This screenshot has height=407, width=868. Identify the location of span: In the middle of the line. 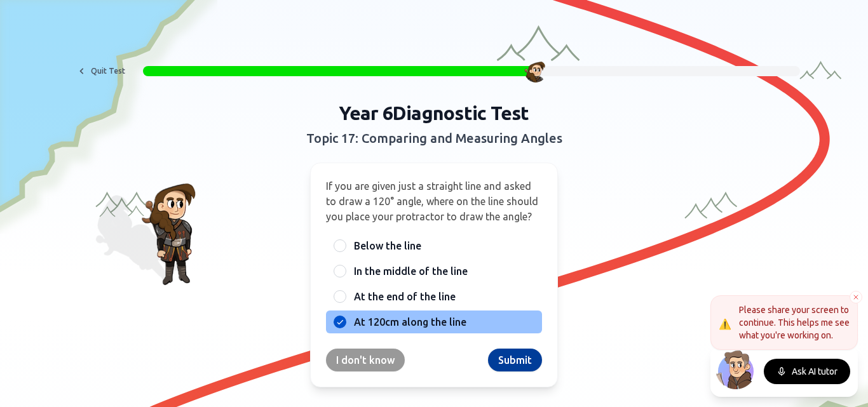
(410, 271).